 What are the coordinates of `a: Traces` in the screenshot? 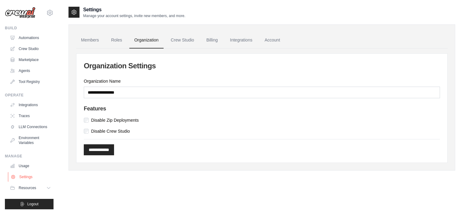 It's located at (30, 116).